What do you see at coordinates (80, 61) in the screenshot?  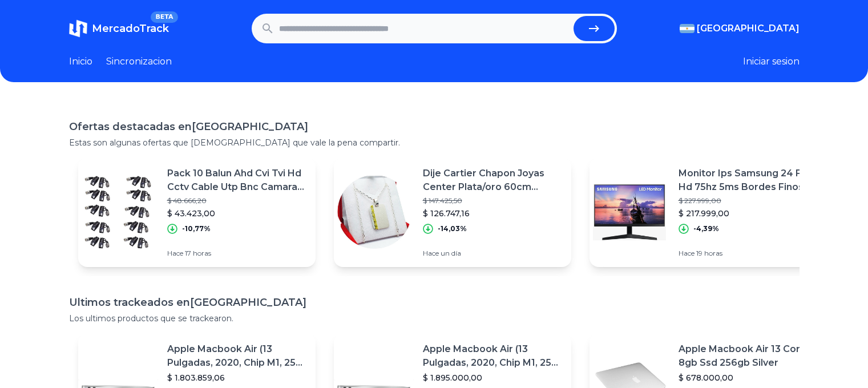 I see `a: Inicio` at bounding box center [80, 61].